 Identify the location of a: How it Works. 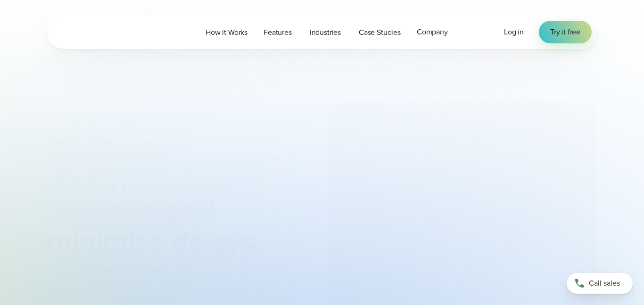
(226, 32).